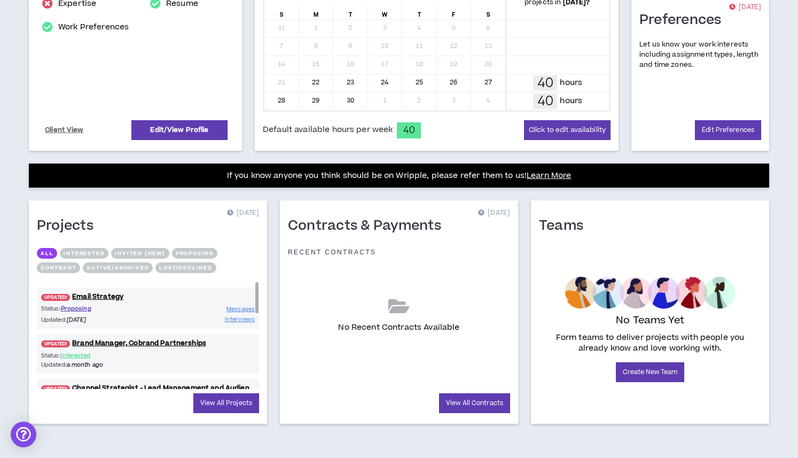 The height and width of the screenshot is (458, 798). What do you see at coordinates (180, 130) in the screenshot?
I see `a: Edit/View Profile` at bounding box center [180, 130].